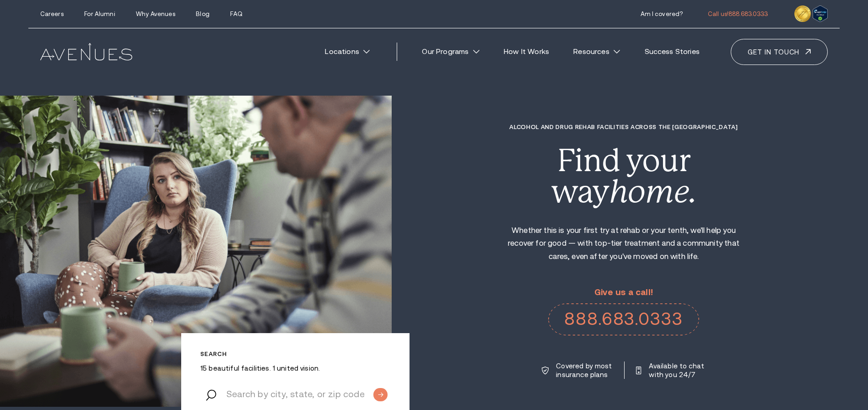 This screenshot has height=410, width=868. I want to click on a: Covered by most insurance plans, so click(577, 370).